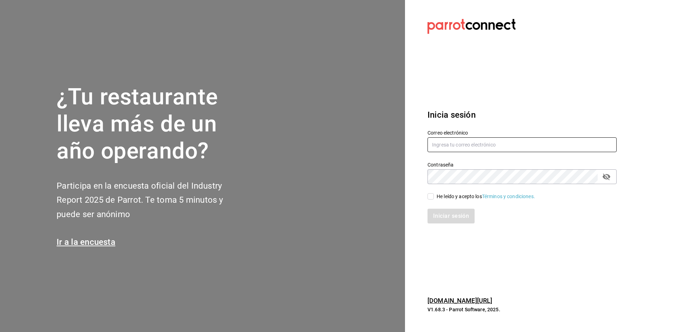  I want to click on div: He leído y acepto los, so click(486, 197).